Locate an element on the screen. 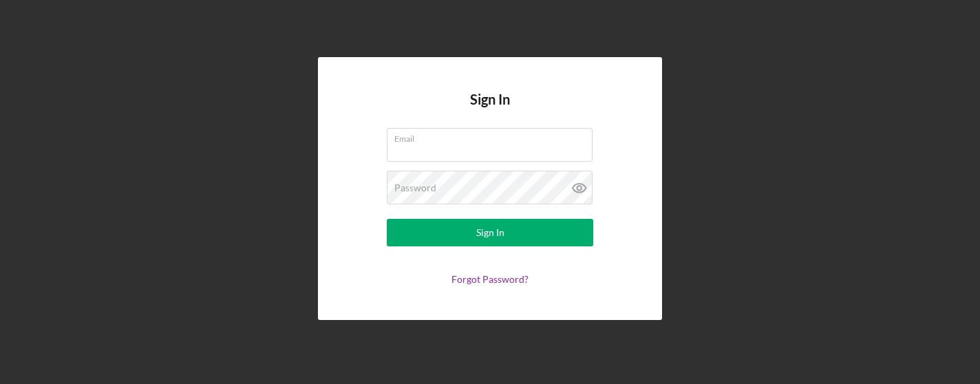 This screenshot has width=980, height=384. label: Password is located at coordinates (415, 188).